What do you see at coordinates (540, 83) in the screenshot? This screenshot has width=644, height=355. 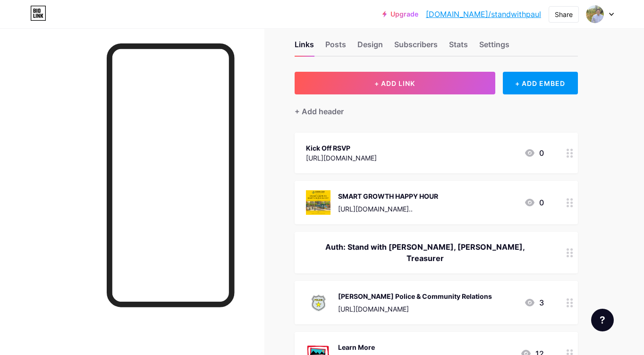 I see `div: + ADD EMBED` at bounding box center [540, 83].